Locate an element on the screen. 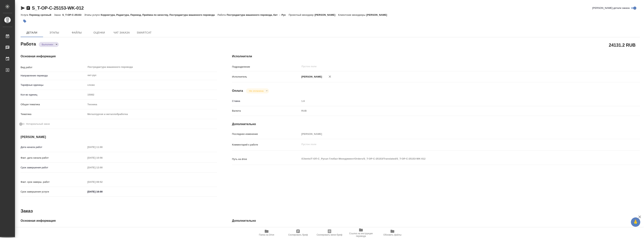 The width and height of the screenshot is (644, 238). p: Клиентские менеджеры is located at coordinates (352, 15).